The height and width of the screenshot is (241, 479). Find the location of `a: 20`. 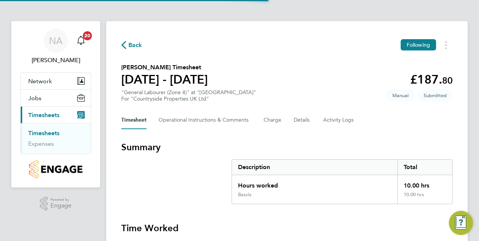

a: 20 is located at coordinates (81, 41).